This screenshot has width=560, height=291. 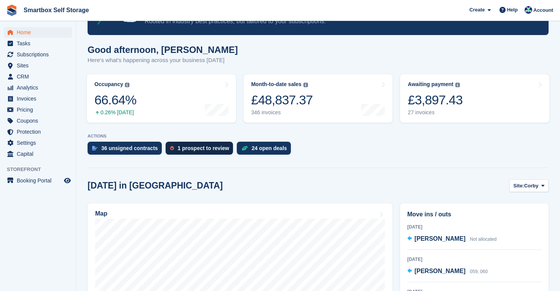 What do you see at coordinates (201, 150) in the screenshot?
I see `a: 1 prospect to review` at bounding box center [201, 150].